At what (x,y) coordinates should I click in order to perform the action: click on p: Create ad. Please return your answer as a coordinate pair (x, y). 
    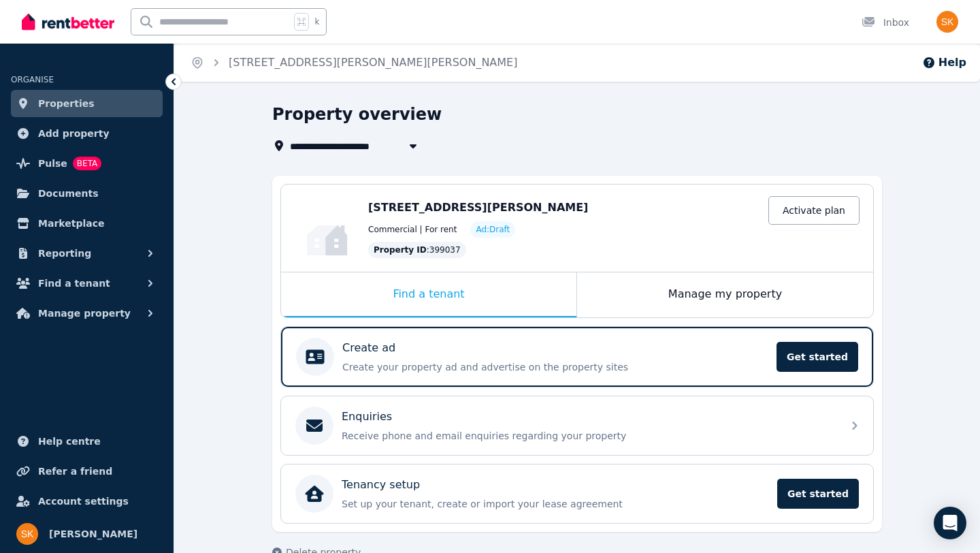
    Looking at the image, I should click on (369, 348).